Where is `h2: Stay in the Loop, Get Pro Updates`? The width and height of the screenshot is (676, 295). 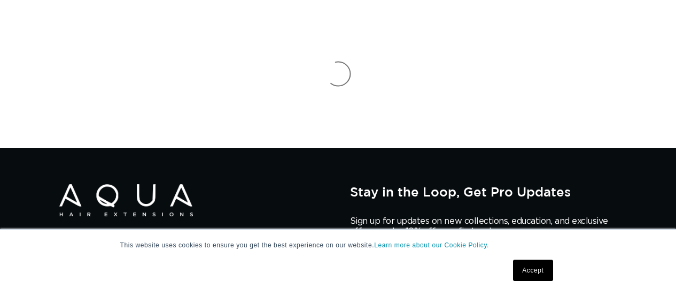
h2: Stay in the Loop, Get Pro Updates is located at coordinates (484, 191).